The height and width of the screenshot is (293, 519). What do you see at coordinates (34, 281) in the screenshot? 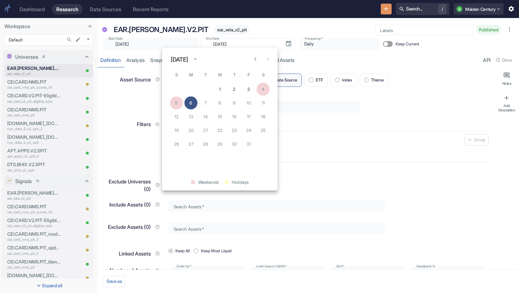
I see `p: nyx_data_2_v2_spit_2` at bounding box center [34, 281].